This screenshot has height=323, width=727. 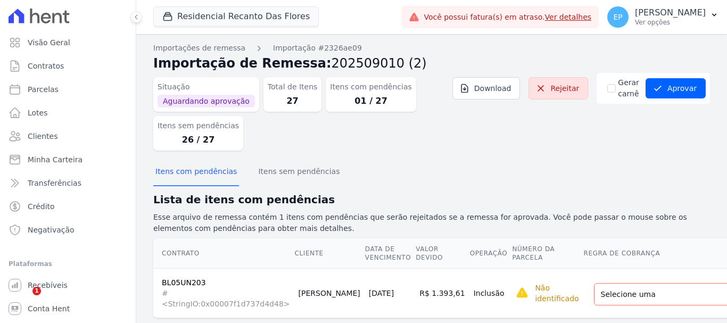 I want to click on td: R$ 1.393,61, so click(x=442, y=293).